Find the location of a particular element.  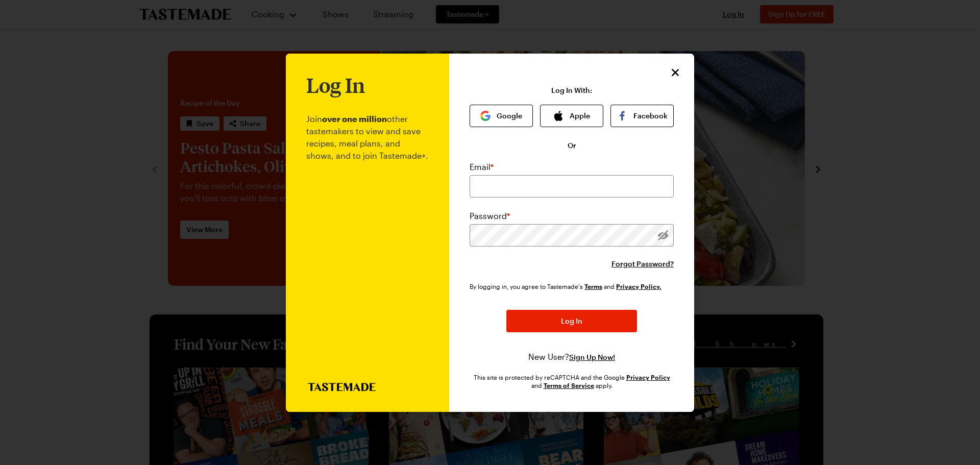

span: Log In is located at coordinates (572, 321).